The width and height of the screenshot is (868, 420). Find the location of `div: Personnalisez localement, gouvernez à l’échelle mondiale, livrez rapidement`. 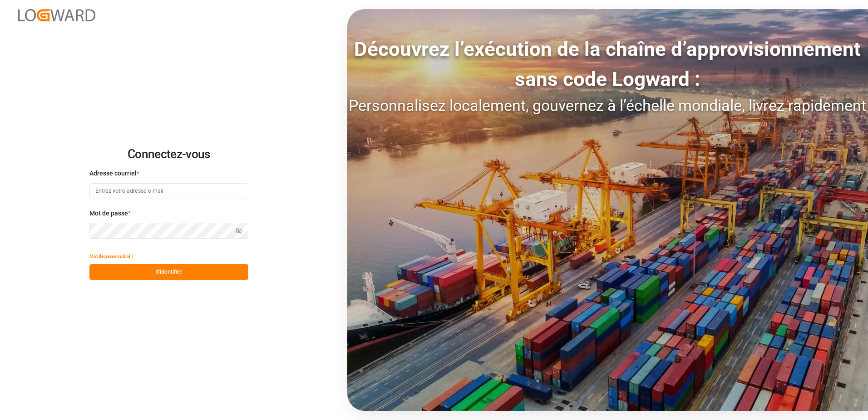

div: Personnalisez localement, gouvernez à l’échelle mondiale, livrez rapidement is located at coordinates (608, 105).